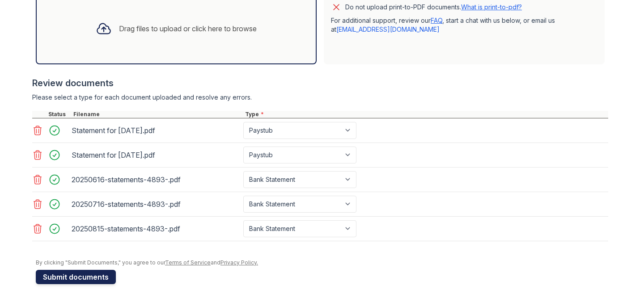 Image resolution: width=644 pixels, height=302 pixels. What do you see at coordinates (59, 115) in the screenshot?
I see `div: Status` at bounding box center [59, 115].